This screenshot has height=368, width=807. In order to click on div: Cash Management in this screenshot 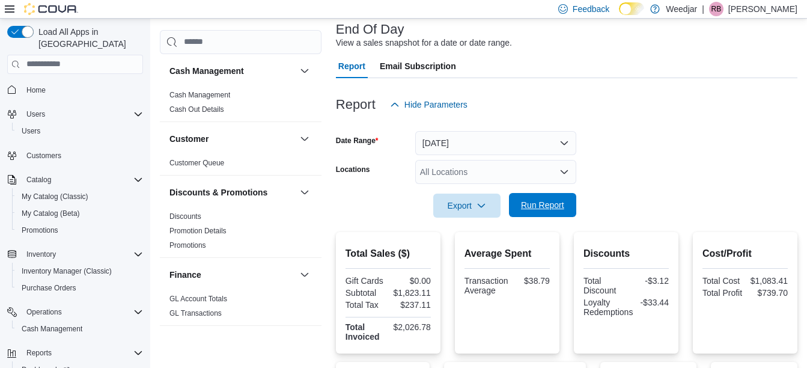, I will do `click(241, 105)`.